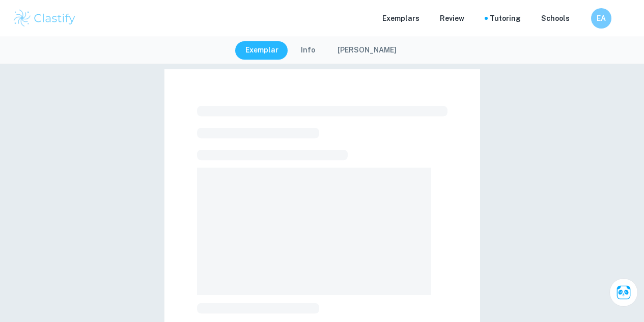 The image size is (644, 322). Describe the element at coordinates (452, 19) in the screenshot. I see `p: Review` at that location.